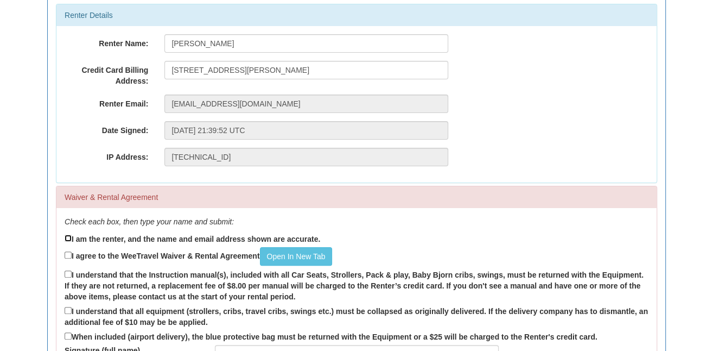 This screenshot has height=351, width=713. What do you see at coordinates (357, 316) in the screenshot?
I see `label: I understand that all equipment (strollers, cribs, travel cribs, swings etc.) must be collapsed a...` at bounding box center [357, 316].